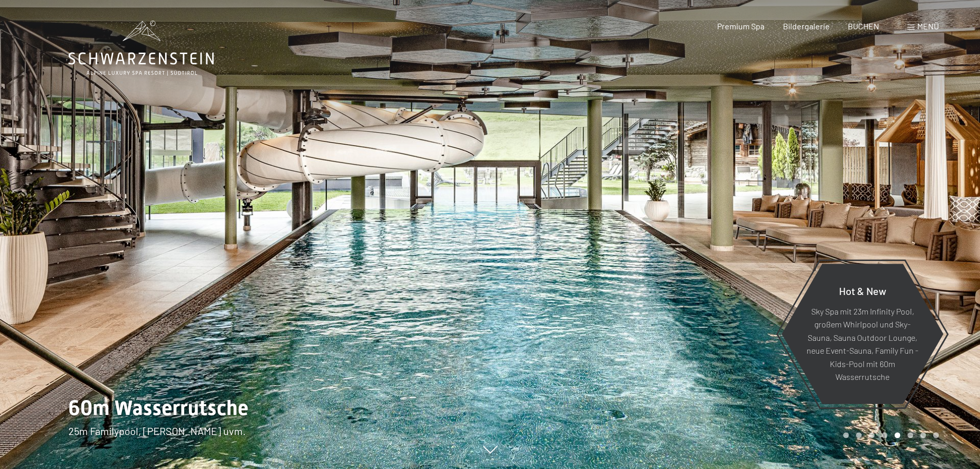  Describe the element at coordinates (863, 26) in the screenshot. I see `a: BUCHEN` at that location.